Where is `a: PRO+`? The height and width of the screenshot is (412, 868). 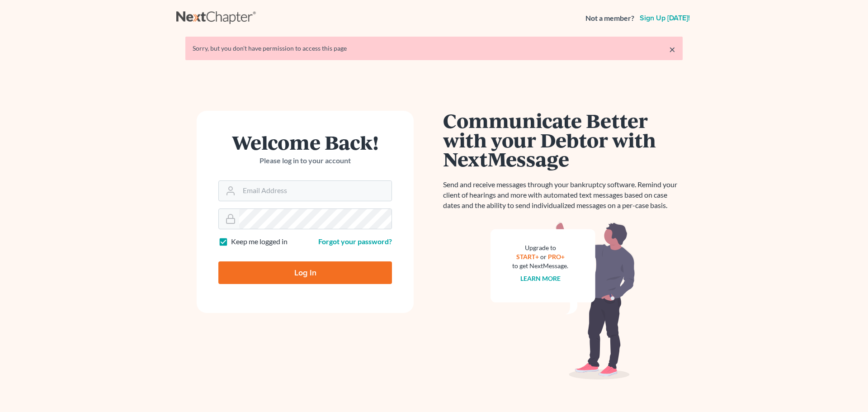 a: PRO+ is located at coordinates (556, 257).